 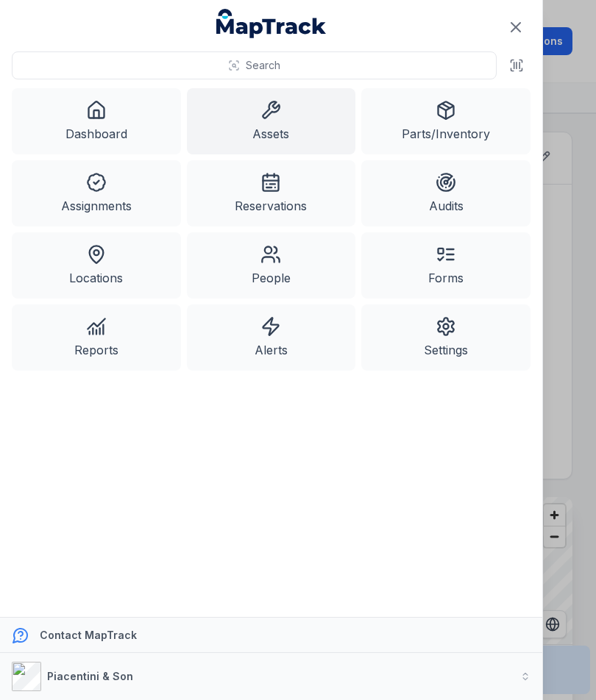 What do you see at coordinates (263, 65) in the screenshot?
I see `span: Search` at bounding box center [263, 65].